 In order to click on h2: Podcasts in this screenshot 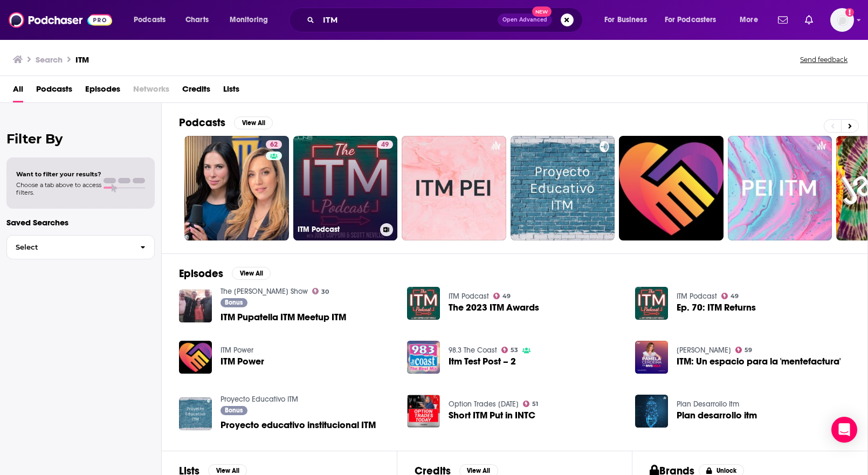, I will do `click(202, 123)`.